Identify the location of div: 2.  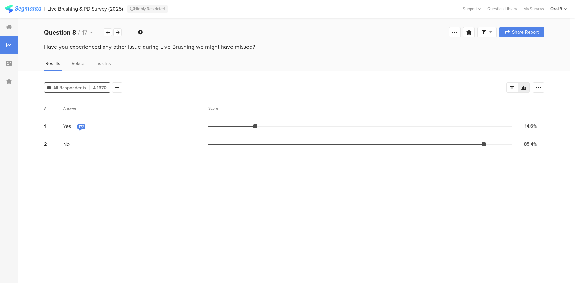
(54, 144).